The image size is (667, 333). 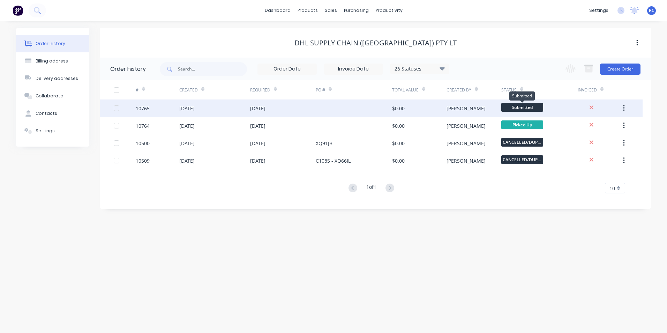 I want to click on img: Factory, so click(x=18, y=10).